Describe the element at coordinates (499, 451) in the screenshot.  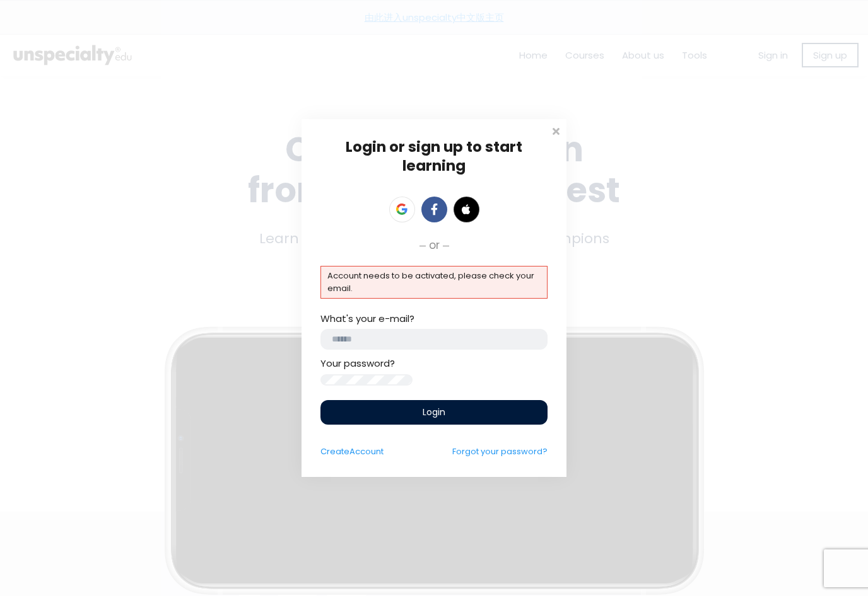
I see `a: Forgot your password?` at that location.